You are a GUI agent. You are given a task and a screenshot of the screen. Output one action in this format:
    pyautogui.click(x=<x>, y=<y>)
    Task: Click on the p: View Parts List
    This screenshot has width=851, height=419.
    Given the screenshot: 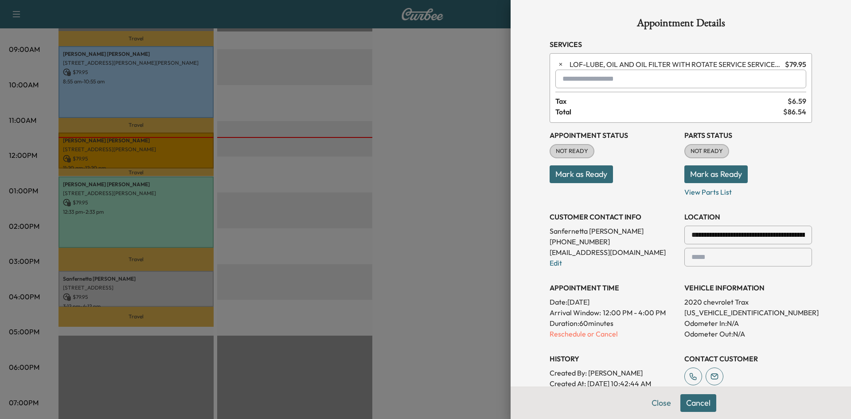 What is the action you would take?
    pyautogui.click(x=749, y=190)
    